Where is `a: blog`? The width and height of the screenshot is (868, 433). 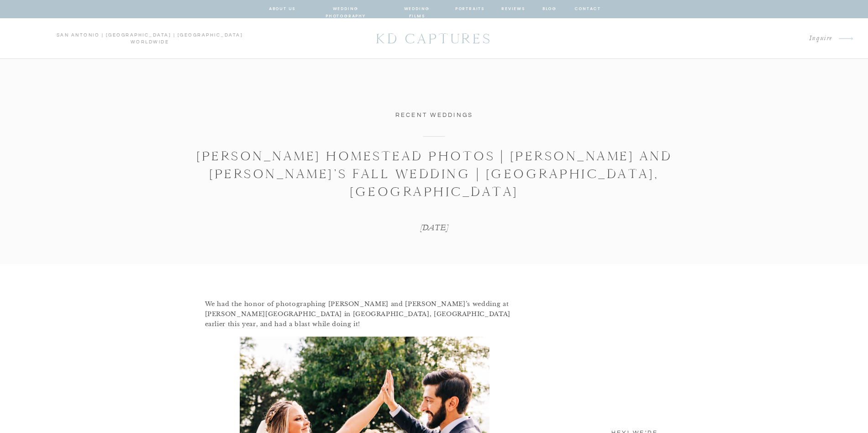 a: blog is located at coordinates (550, 9).